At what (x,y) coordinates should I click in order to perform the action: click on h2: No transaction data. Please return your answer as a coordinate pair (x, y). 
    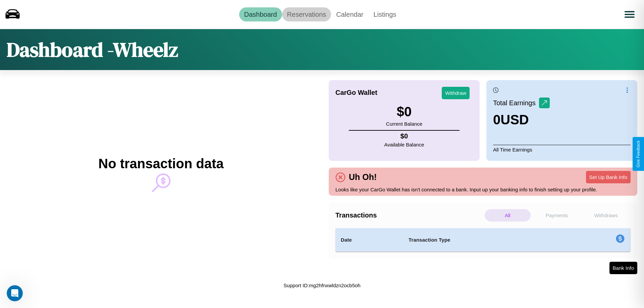
    Looking at the image, I should click on (161, 164).